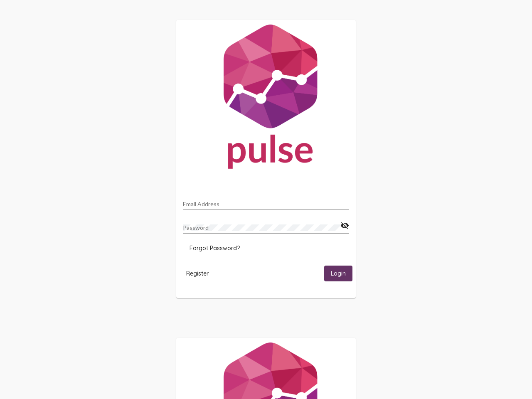 The image size is (532, 399). What do you see at coordinates (197, 273) in the screenshot?
I see `span: Register` at bounding box center [197, 273].